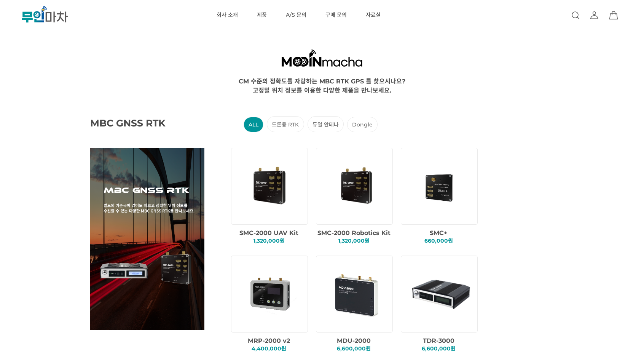 This screenshot has width=644, height=355. Describe the element at coordinates (440, 186) in the screenshot. I see `img: f8268eb516eb82712c4b199d88f6799e.png` at that location.